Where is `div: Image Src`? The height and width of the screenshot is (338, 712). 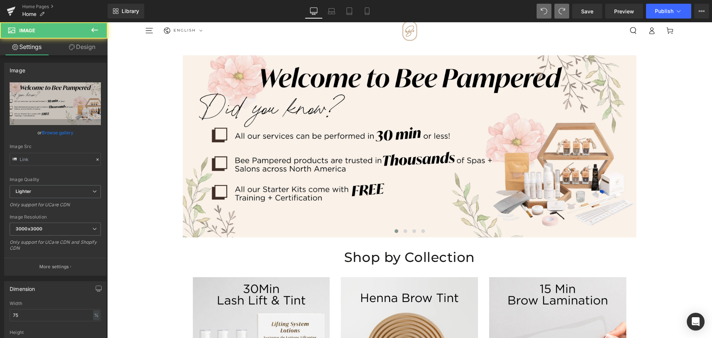
div: Image Src is located at coordinates (55, 146).